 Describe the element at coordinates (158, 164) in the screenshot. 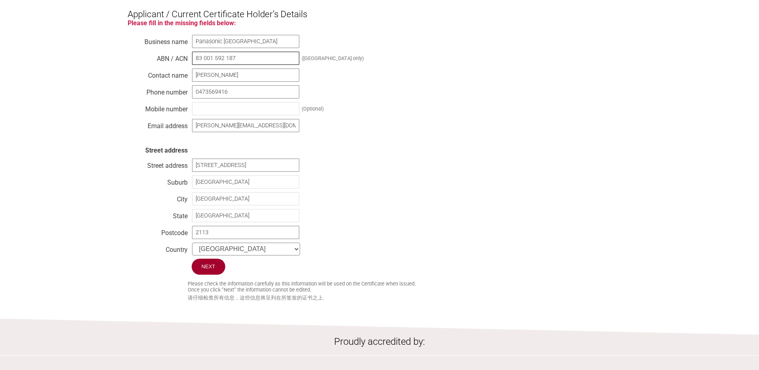

I see `div: Street address` at that location.